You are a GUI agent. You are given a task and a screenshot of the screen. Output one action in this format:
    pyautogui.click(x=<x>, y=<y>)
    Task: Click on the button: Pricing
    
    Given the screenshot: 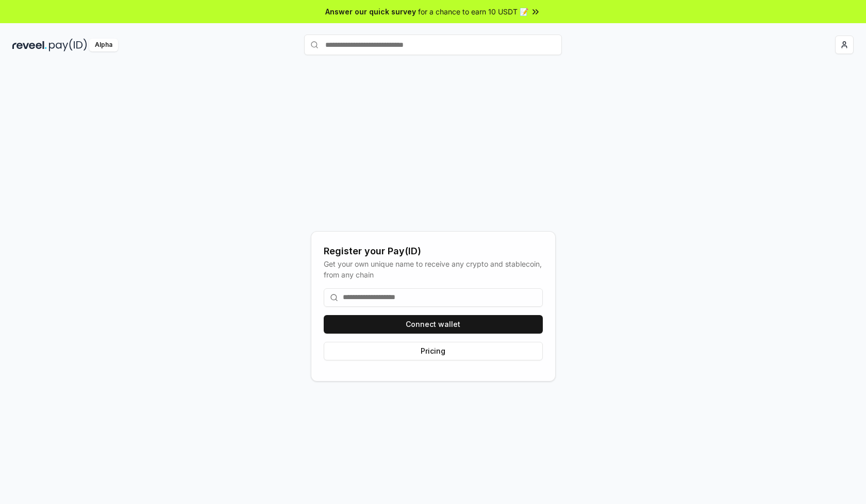 What is the action you would take?
    pyautogui.click(x=433, y=351)
    